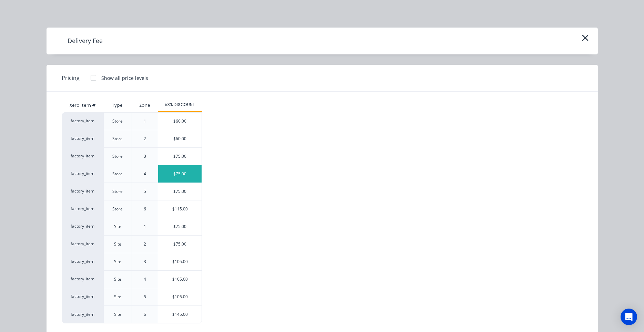 The image size is (644, 332). I want to click on div: Type, so click(117, 105).